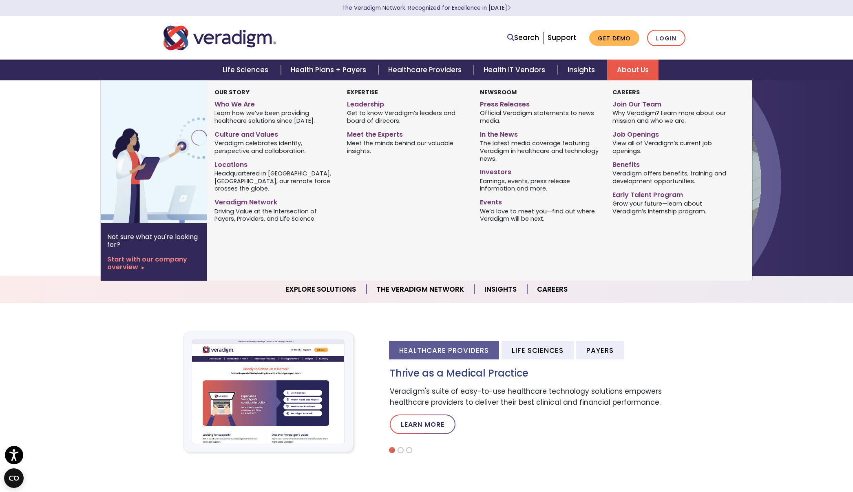 The width and height of the screenshot is (853, 492). What do you see at coordinates (407, 147) in the screenshot?
I see `span: Meet the minds behind our valuable insights.` at bounding box center [407, 147].